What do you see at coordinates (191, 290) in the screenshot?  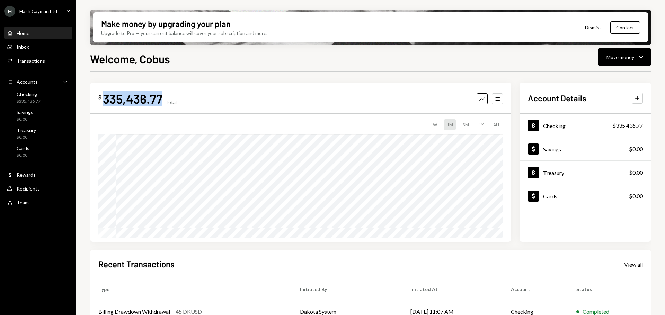 I see `th: Type` at bounding box center [191, 290].